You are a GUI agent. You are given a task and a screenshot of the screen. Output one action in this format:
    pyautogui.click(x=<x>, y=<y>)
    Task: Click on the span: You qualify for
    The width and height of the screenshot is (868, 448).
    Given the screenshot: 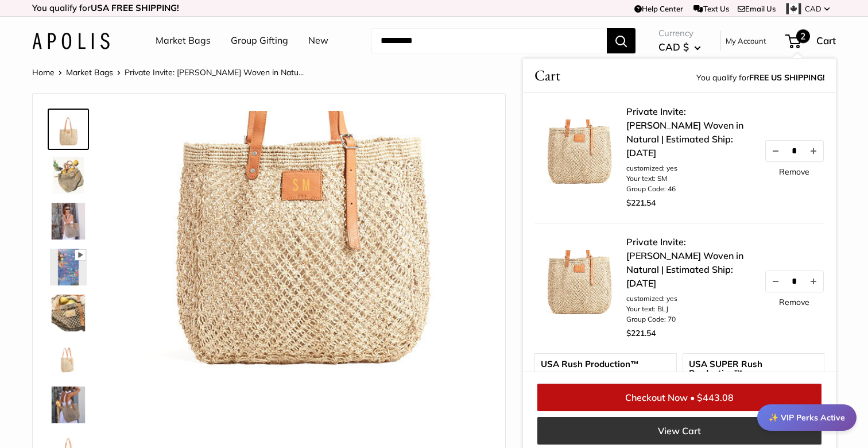 What is the action you would take?
    pyautogui.click(x=760, y=78)
    